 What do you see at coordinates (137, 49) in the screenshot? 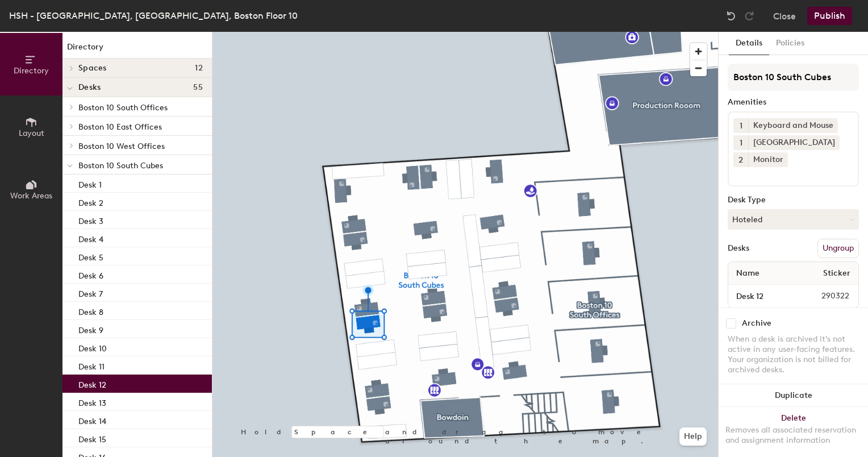
I see `h1: Directory` at bounding box center [137, 49].